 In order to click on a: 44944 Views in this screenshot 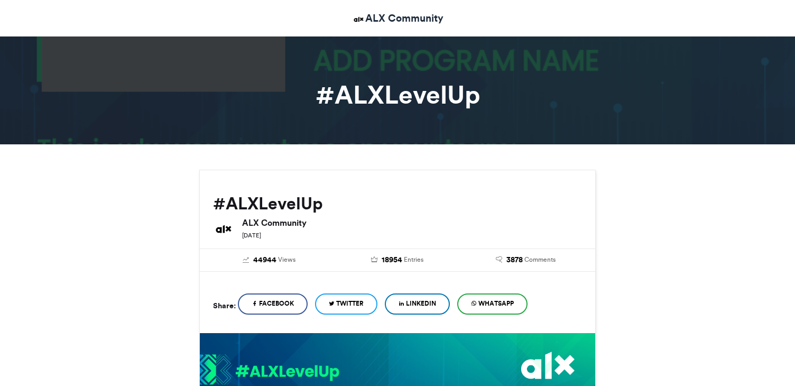, I will do `click(269, 260)`.